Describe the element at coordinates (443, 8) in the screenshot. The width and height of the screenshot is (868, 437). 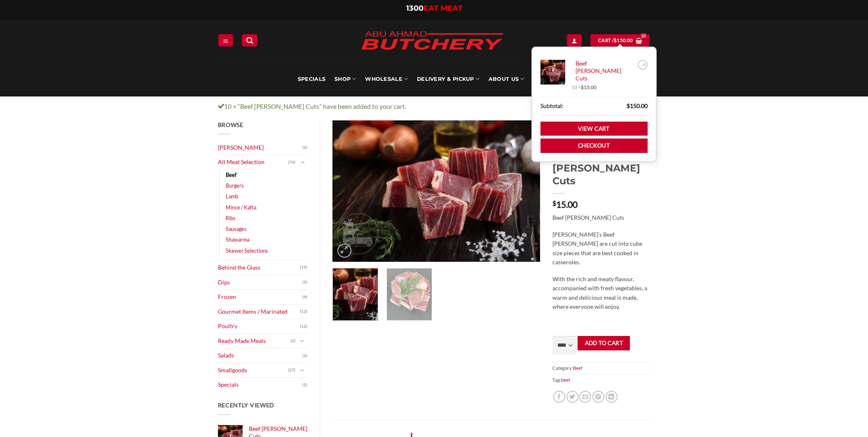
I see `span: EAT MEAT` at that location.